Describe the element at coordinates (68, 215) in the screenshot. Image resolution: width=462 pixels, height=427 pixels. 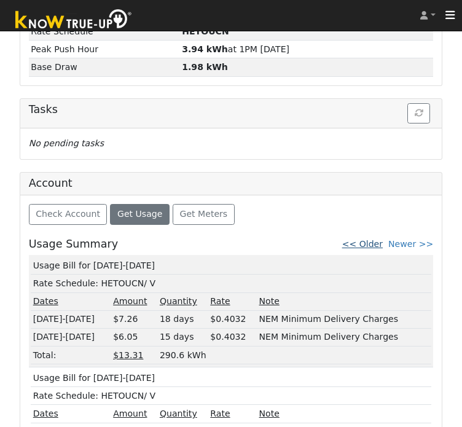
I see `button: Check Account` at that location.